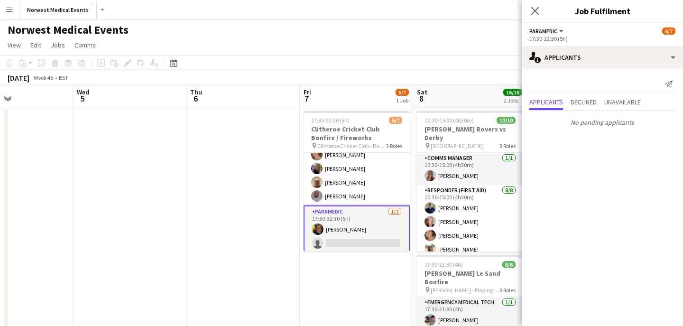  I want to click on span: Clitheroe Cricket Club - Bonfire & Fireworks, so click(352, 146).